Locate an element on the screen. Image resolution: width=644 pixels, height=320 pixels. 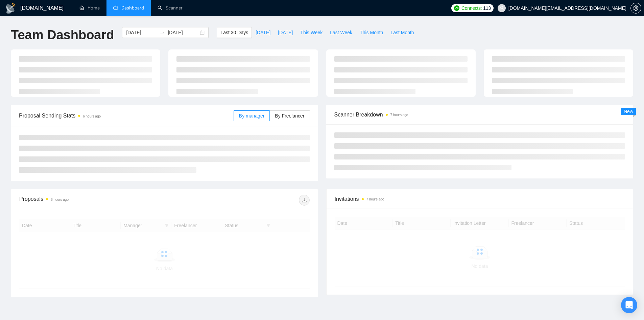
a: homeHome is located at coordinates (89, 8).